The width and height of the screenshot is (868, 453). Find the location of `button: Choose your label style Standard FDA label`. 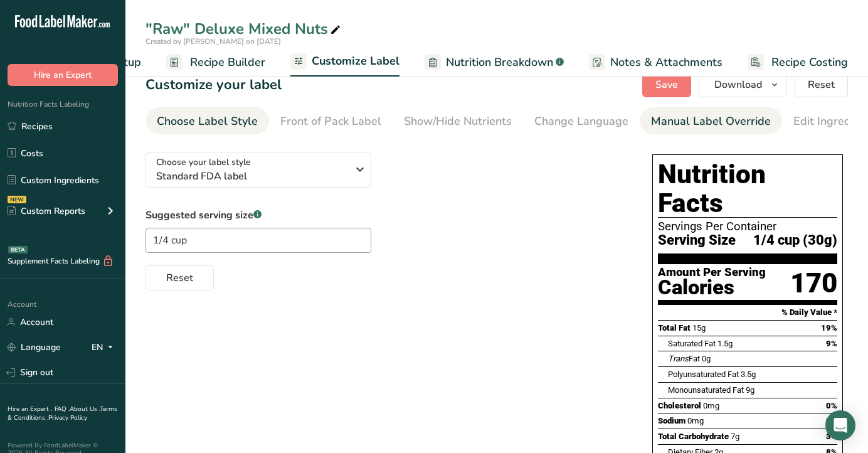

button: Choose your label style Standard FDA label is located at coordinates (258, 169).